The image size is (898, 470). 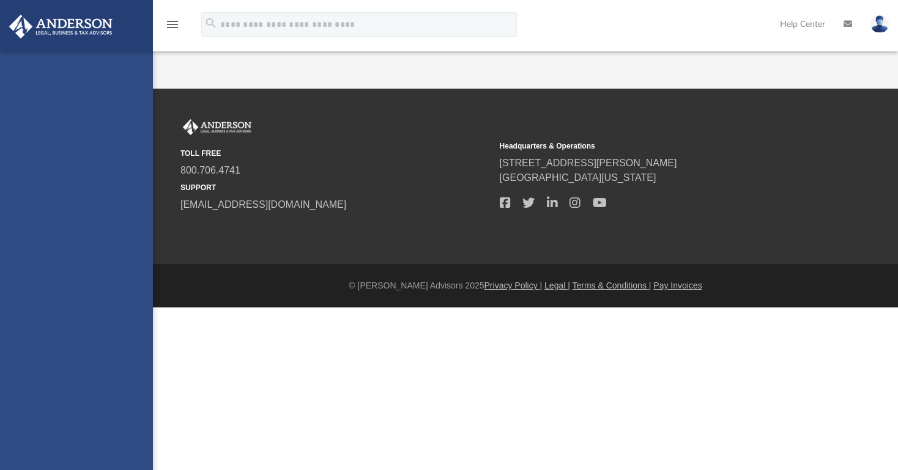 What do you see at coordinates (611, 286) in the screenshot?
I see `a: Terms & Conditions |` at bounding box center [611, 286].